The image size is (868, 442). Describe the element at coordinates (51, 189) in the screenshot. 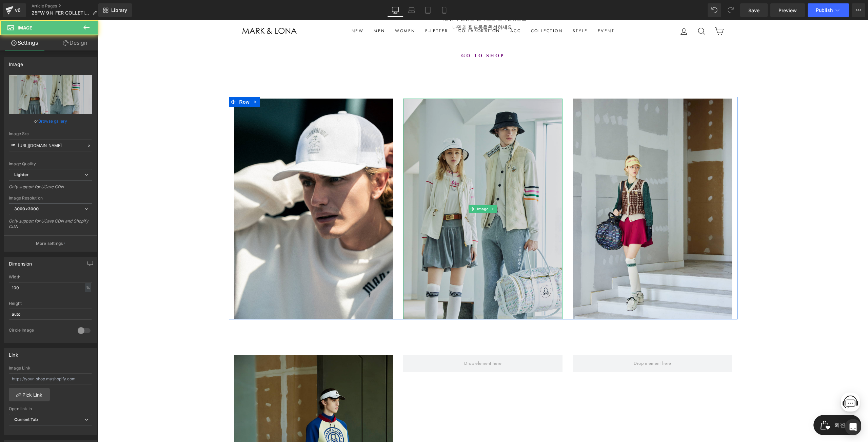

I see `div: Only support for UCare CDN` at that location.